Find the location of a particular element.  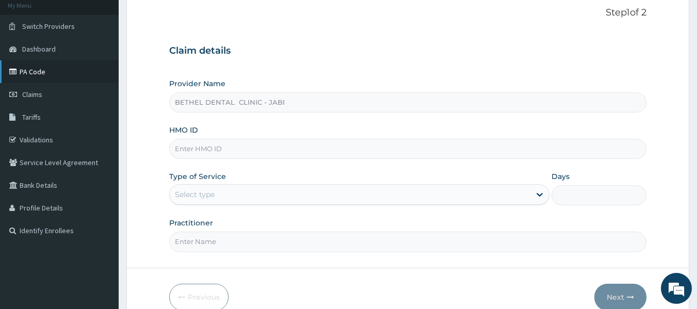

div: Select type is located at coordinates (194, 194).